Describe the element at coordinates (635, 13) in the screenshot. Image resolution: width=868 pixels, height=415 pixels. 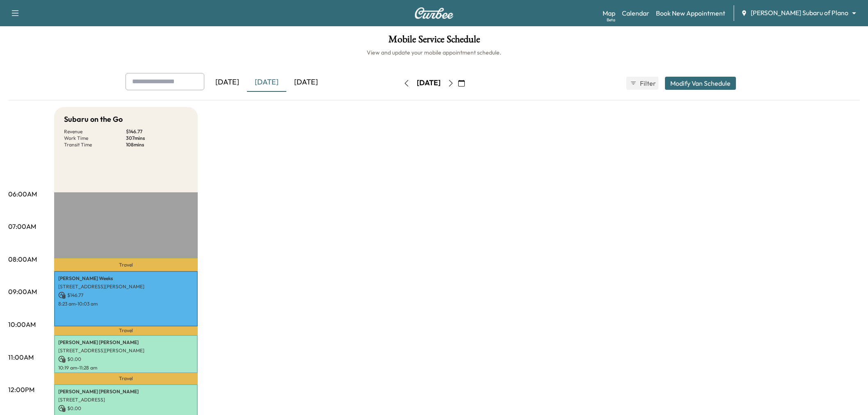
I see `a: Calendar` at that location.